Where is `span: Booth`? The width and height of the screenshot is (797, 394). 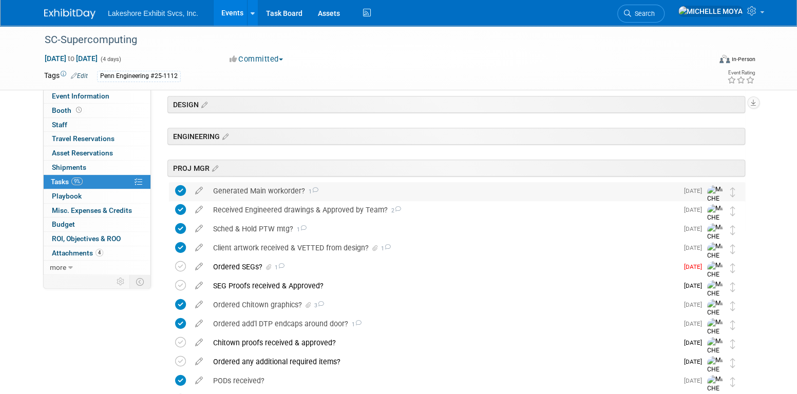 span: Booth is located at coordinates (68, 110).